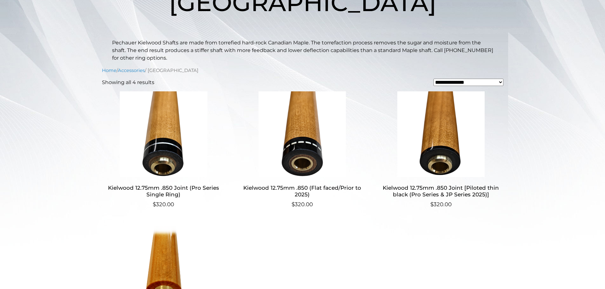  I want to click on img: Kielwood 12.75mm .850 (Flat faced/Prior to 2025), so click(302, 134).